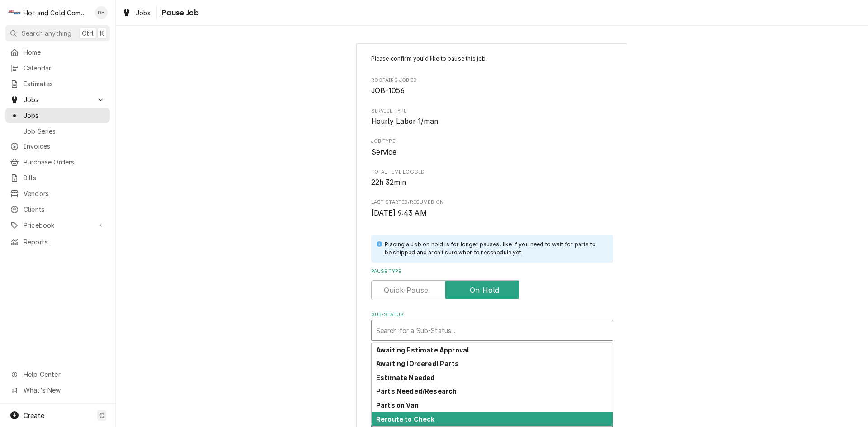  What do you see at coordinates (179, 12) in the screenshot?
I see `span: Pause Job` at bounding box center [179, 12].